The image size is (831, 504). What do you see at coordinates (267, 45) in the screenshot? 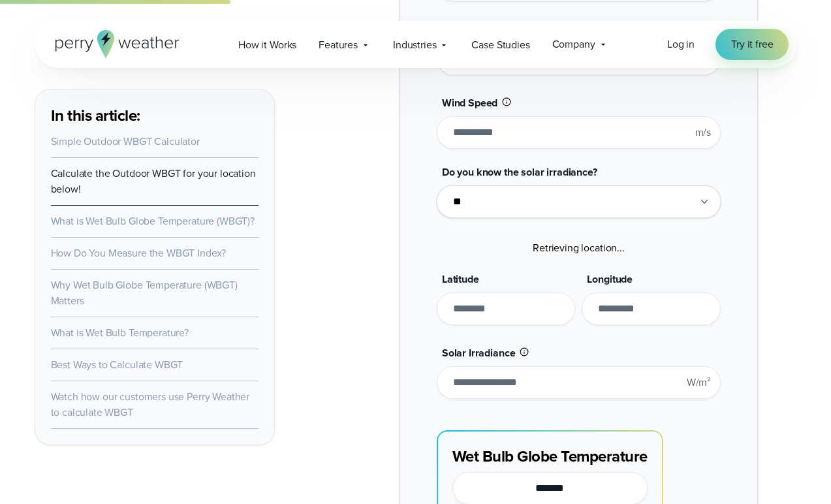
I see `span: How it Works` at bounding box center [267, 45].